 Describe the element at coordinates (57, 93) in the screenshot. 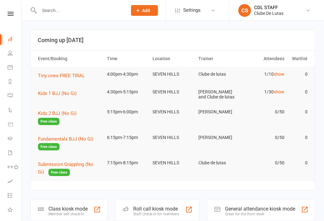

I see `span: Kids 1 BJJ (No Gi)` at that location.